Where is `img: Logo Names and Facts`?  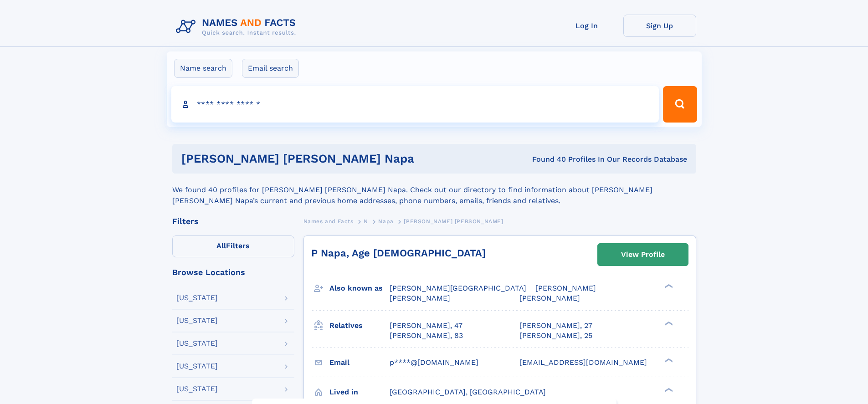 img: Logo Names and Facts is located at coordinates (238, 27).